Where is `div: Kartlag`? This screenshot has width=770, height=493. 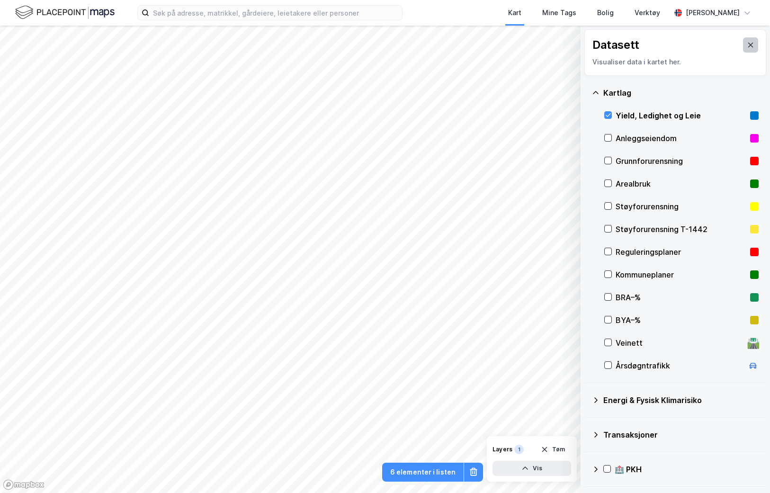 div: Kartlag is located at coordinates (681, 93).